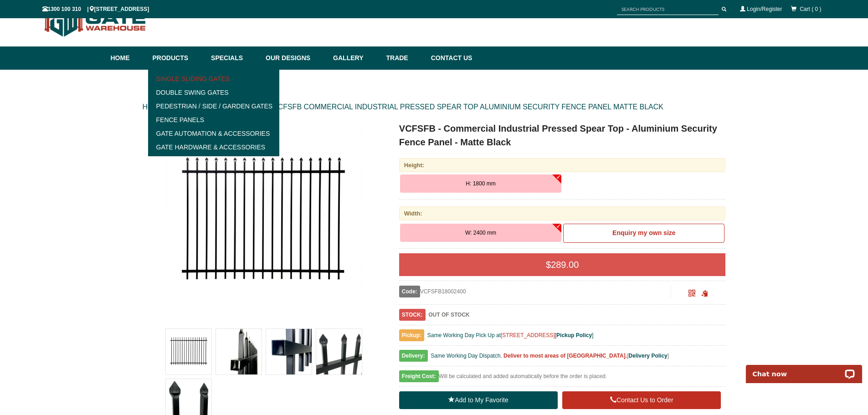 Image resolution: width=868 pixels, height=415 pixels. What do you see at coordinates (214, 120) in the screenshot?
I see `a: Fence Panels` at bounding box center [214, 120].